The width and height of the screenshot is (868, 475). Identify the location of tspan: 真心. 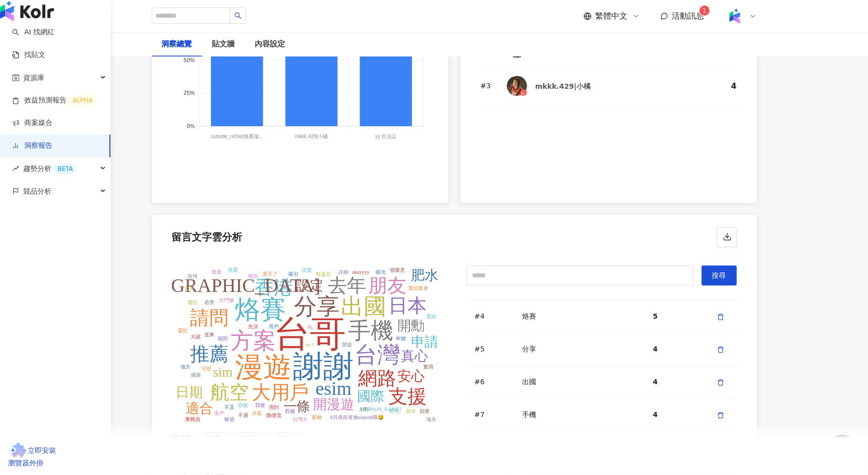
(414, 356).